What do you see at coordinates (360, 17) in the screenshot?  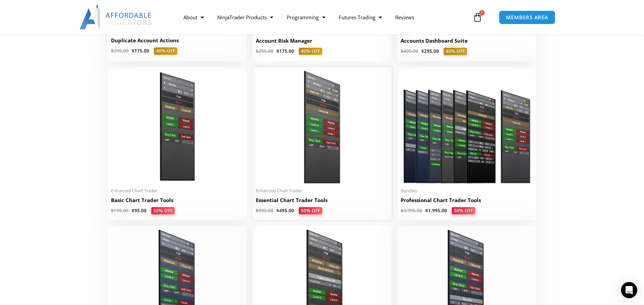 I see `a: Futures Trading` at bounding box center [360, 17].